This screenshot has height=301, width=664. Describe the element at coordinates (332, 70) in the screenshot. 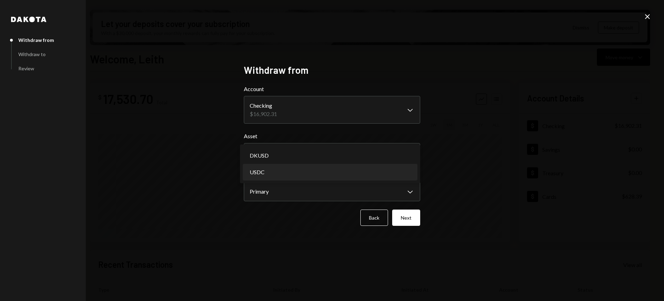

I see `h2: Withdraw from` at that location.